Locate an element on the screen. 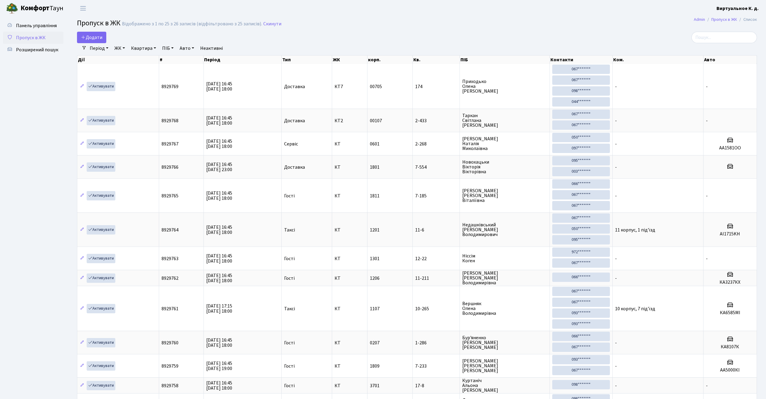 The image size is (766, 399). span: 8929763 is located at coordinates (170, 259).